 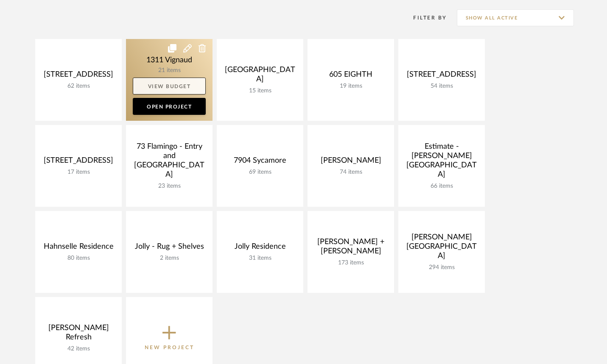 I want to click on div: 54 items, so click(x=441, y=86).